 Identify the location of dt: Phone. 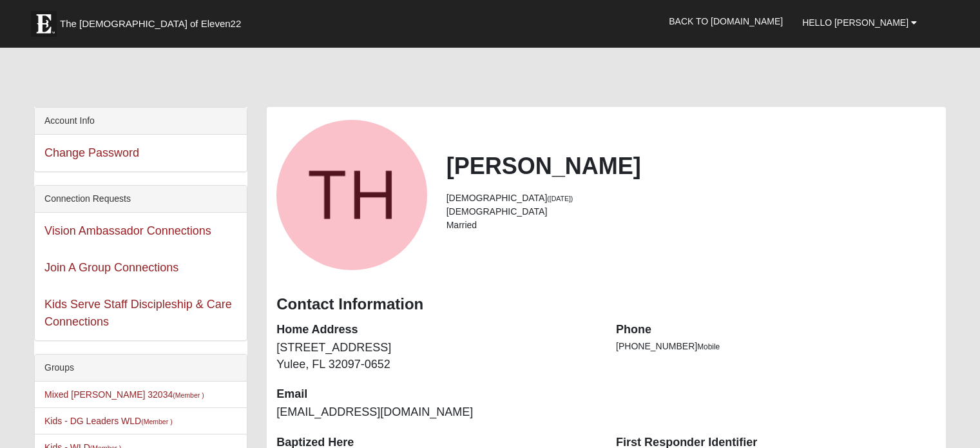
(776, 330).